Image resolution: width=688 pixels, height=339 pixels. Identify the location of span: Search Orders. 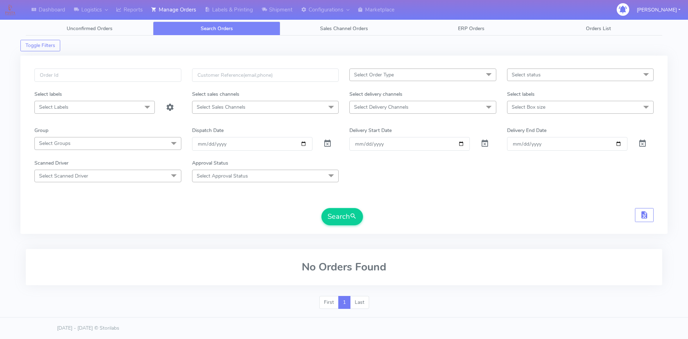
(217, 28).